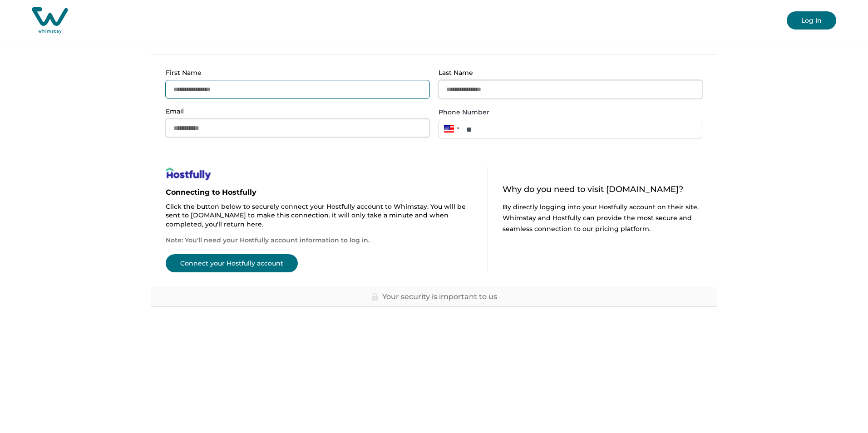 The width and height of the screenshot is (868, 433). Describe the element at coordinates (450, 128) in the screenshot. I see `div: United States: + 1` at that location.